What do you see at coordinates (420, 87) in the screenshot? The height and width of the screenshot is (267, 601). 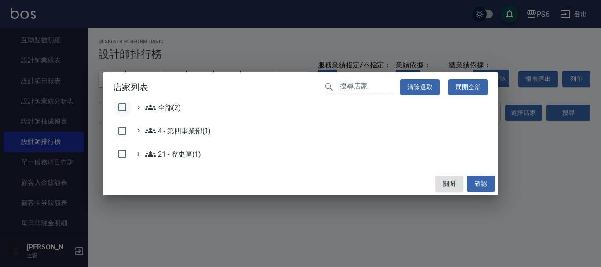 I see `button: 清除選取` at bounding box center [420, 87].